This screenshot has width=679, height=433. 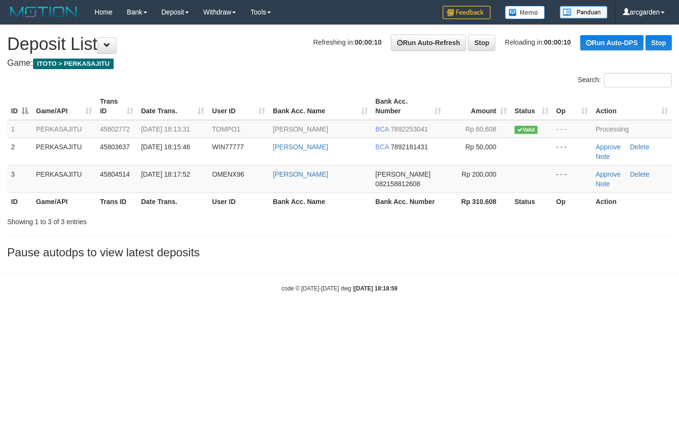 What do you see at coordinates (238, 106) in the screenshot?
I see `th: User ID: activate to sort column ascending` at bounding box center [238, 106].